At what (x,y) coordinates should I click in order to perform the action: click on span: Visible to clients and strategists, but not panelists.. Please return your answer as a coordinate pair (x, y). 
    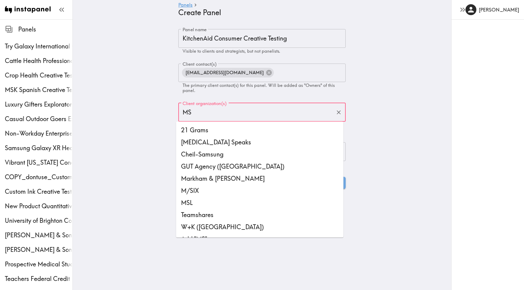
    Looking at the image, I should click on (231, 51).